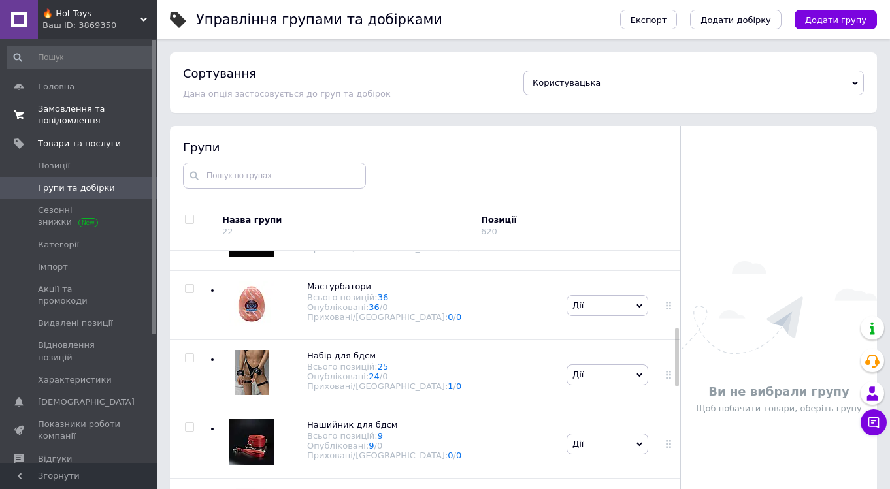 The image size is (890, 489). Describe the element at coordinates (835, 20) in the screenshot. I see `span: Додати групу` at that location.